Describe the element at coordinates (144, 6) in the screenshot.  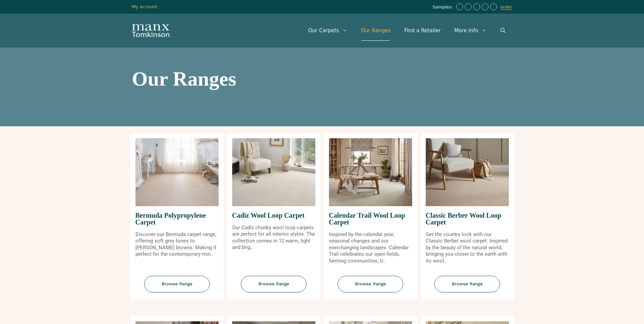
I see `a: My account` at that location.